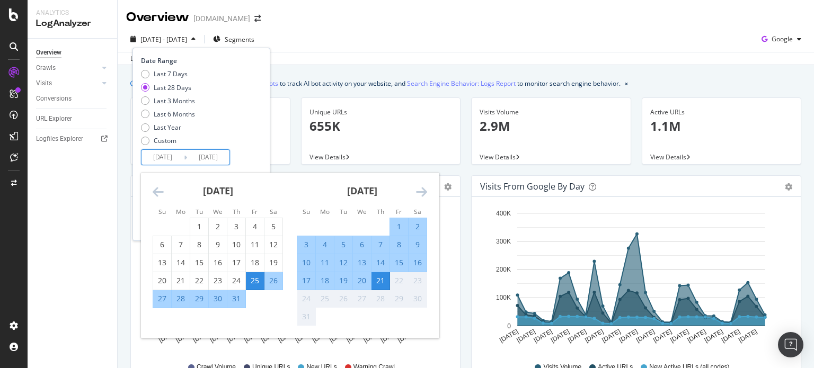 This screenshot has height=368, width=814. Describe the element at coordinates (399, 281) in the screenshot. I see `div: 22` at that location.